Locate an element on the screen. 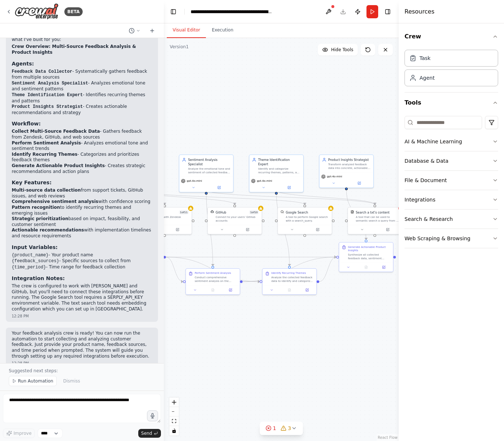  button: Database & Data is located at coordinates (452, 161).